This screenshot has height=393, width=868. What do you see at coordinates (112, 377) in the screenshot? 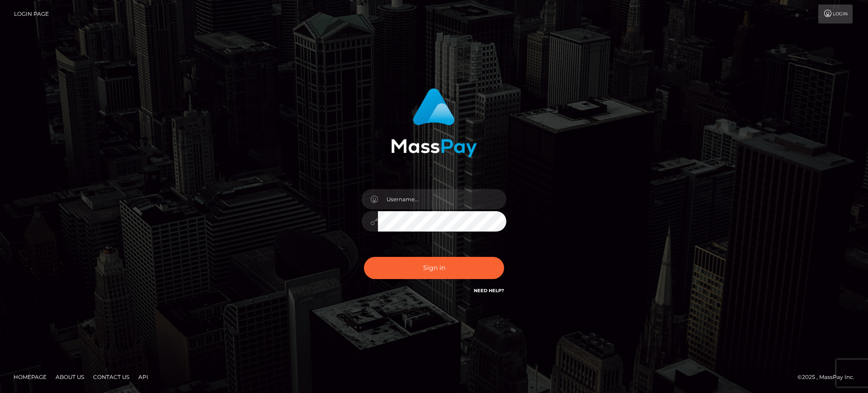
I see `a: Contact Us` at bounding box center [112, 377].